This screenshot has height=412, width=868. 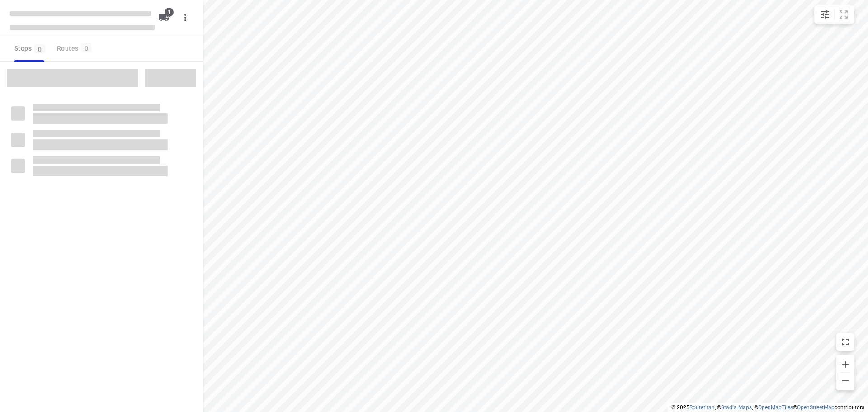 What do you see at coordinates (825, 14) in the screenshot?
I see `button: Map settings` at bounding box center [825, 14].